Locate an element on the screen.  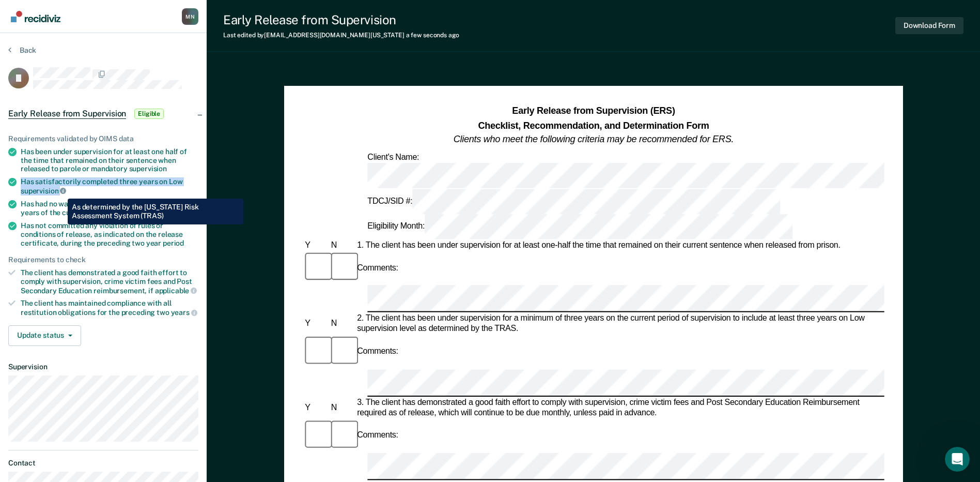
span: applicable is located at coordinates (176, 291).